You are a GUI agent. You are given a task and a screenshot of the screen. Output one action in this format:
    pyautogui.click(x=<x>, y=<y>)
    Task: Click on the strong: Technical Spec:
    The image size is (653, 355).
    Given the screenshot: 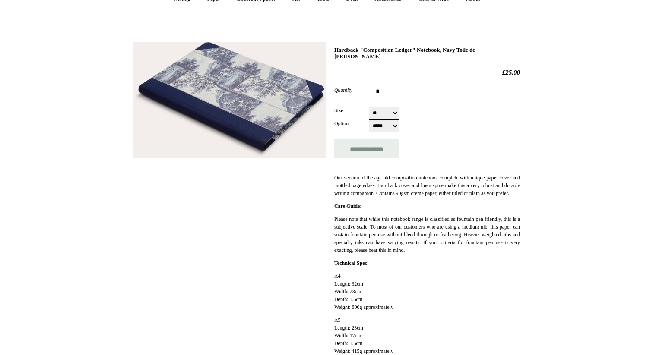 What is the action you would take?
    pyautogui.click(x=351, y=263)
    